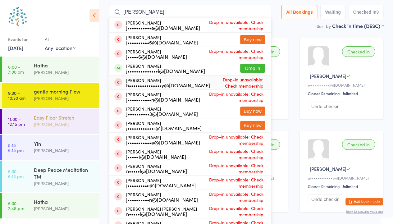 The height and width of the screenshot is (224, 393). Describe the element at coordinates (252, 68) in the screenshot. I see `button: Drop in` at that location.